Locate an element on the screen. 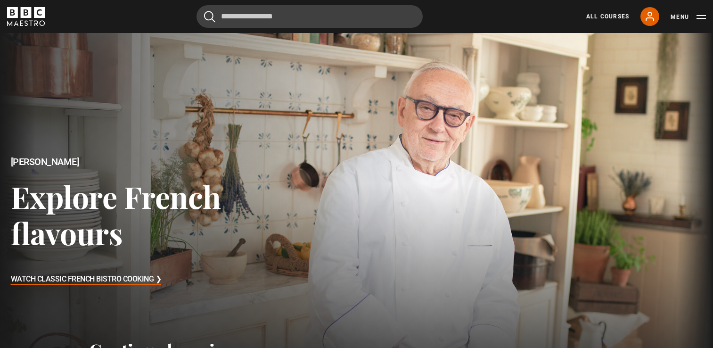 This screenshot has width=713, height=348. input: Search is located at coordinates (310, 16).